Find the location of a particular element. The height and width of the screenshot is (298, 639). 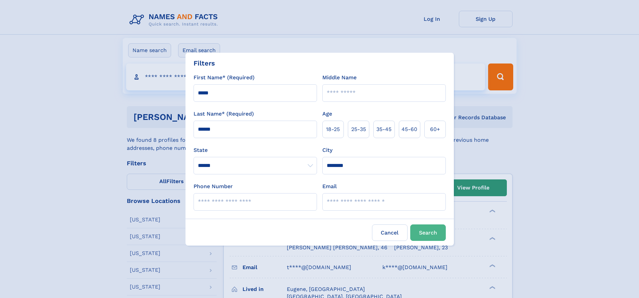

button: Search is located at coordinates (428, 232).